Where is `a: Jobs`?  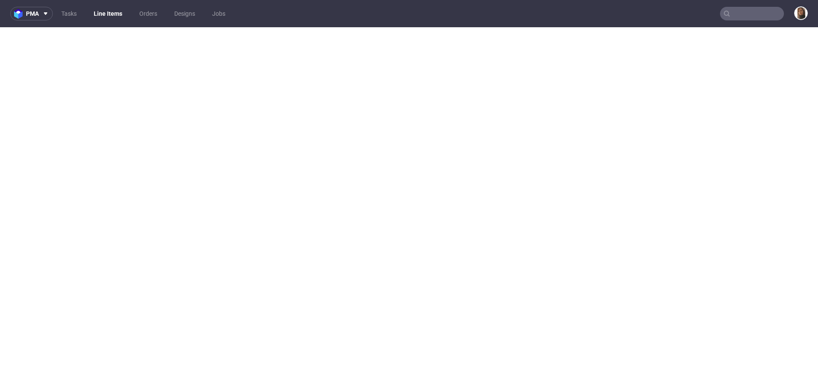
a: Jobs is located at coordinates (219, 14).